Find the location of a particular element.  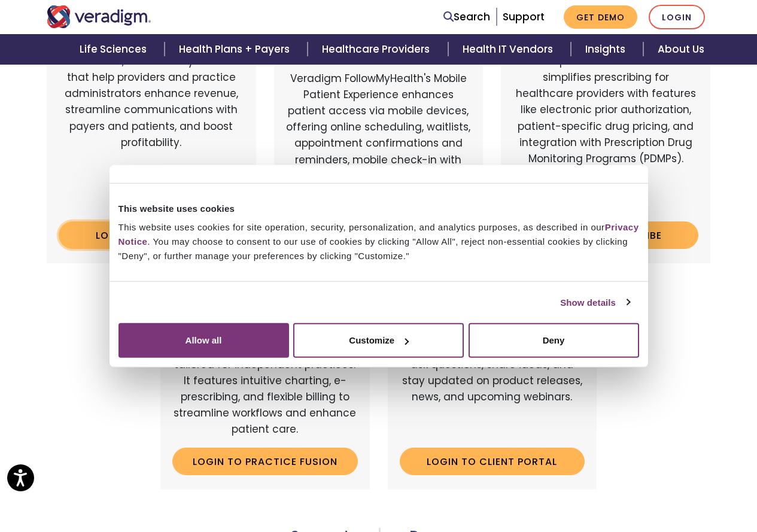

a: Veradigm logo is located at coordinates (99, 17).